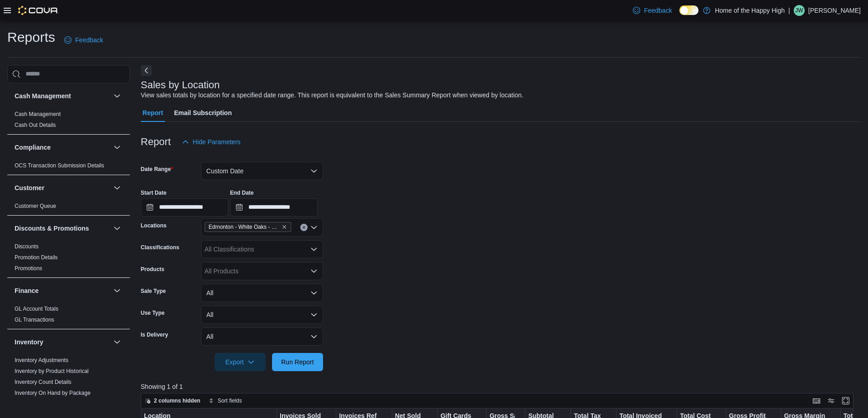  What do you see at coordinates (153, 113) in the screenshot?
I see `span: Report` at bounding box center [153, 113].